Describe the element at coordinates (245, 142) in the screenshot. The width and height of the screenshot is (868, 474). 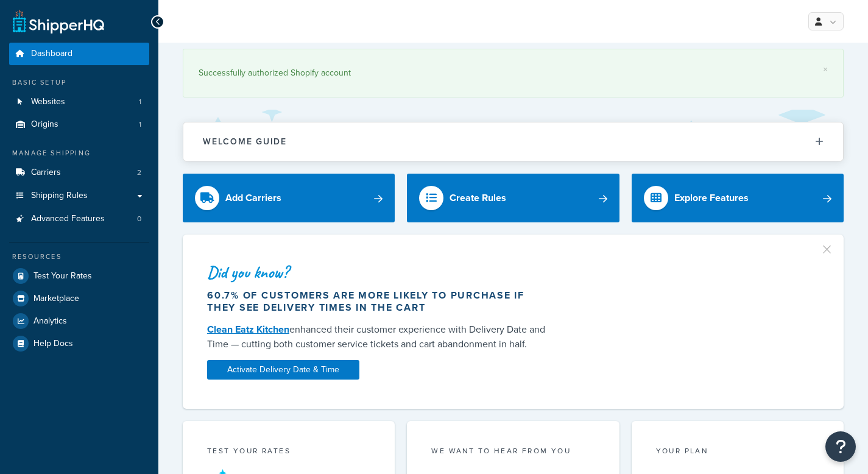
I see `h2: Welcome Guide` at that location.